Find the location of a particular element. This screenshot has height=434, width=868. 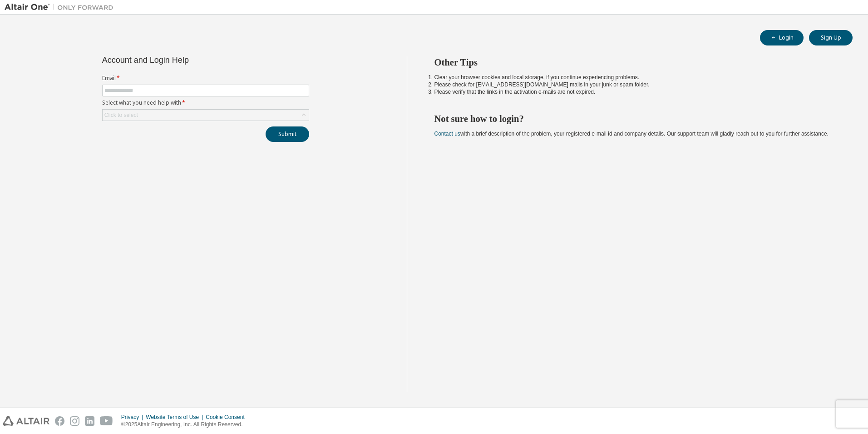

button: Sign Up is located at coordinates (831, 38).